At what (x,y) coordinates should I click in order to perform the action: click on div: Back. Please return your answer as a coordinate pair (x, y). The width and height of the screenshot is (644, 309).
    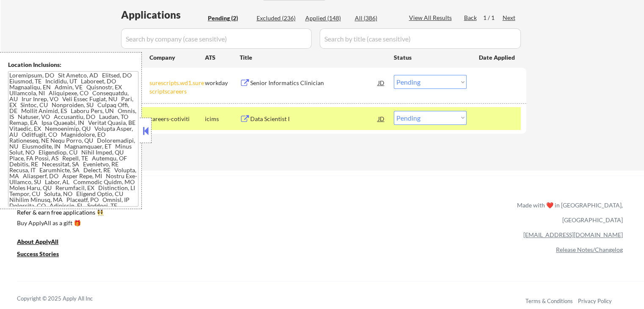
    Looking at the image, I should click on (471, 18).